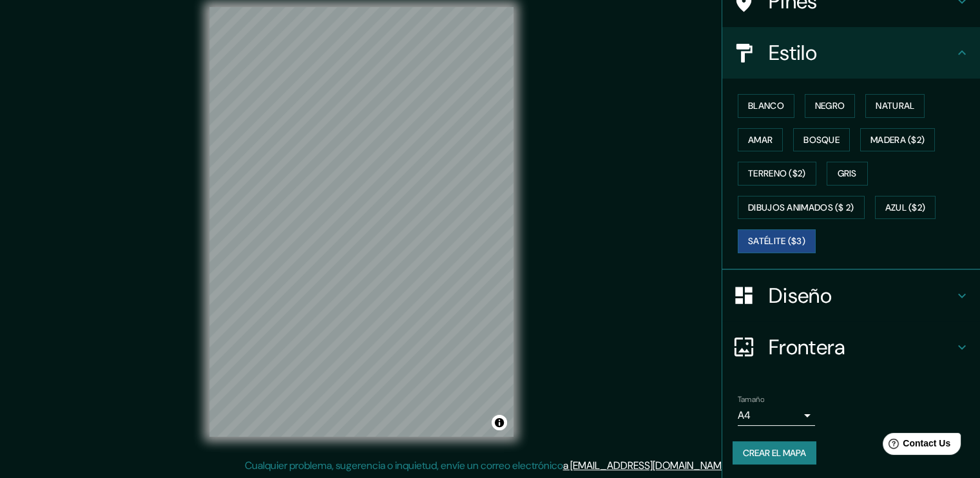 The width and height of the screenshot is (980, 478). What do you see at coordinates (777, 173) in the screenshot?
I see `font: Terreno ($2)` at bounding box center [777, 173].